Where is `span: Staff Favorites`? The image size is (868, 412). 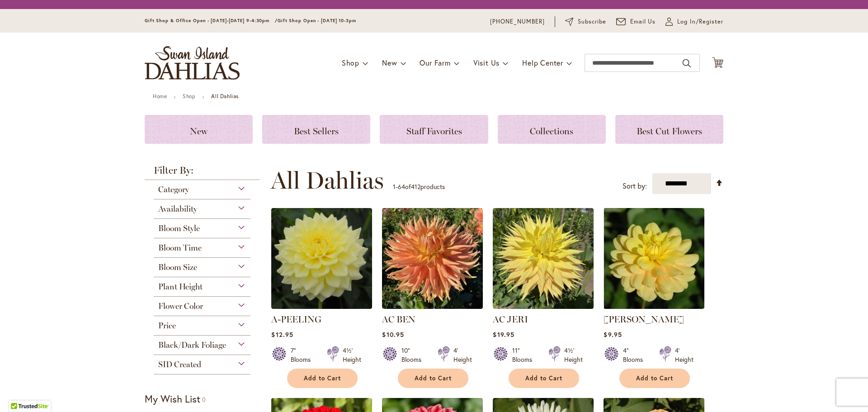 span: Staff Favorites is located at coordinates (434, 131).